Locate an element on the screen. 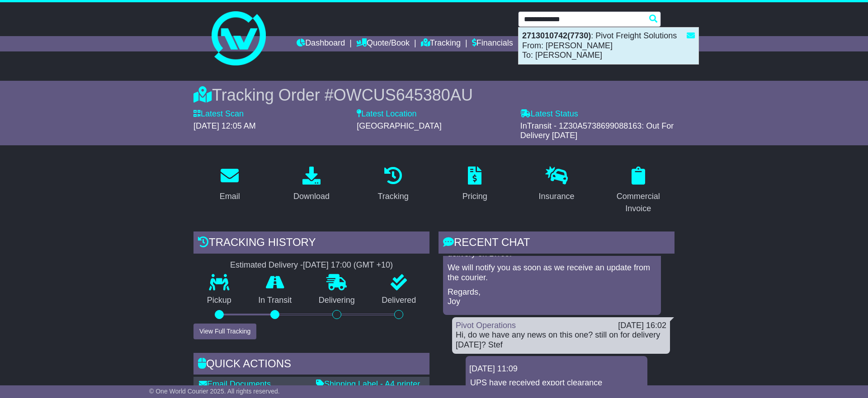  p: Delivered is located at coordinates (399, 301).